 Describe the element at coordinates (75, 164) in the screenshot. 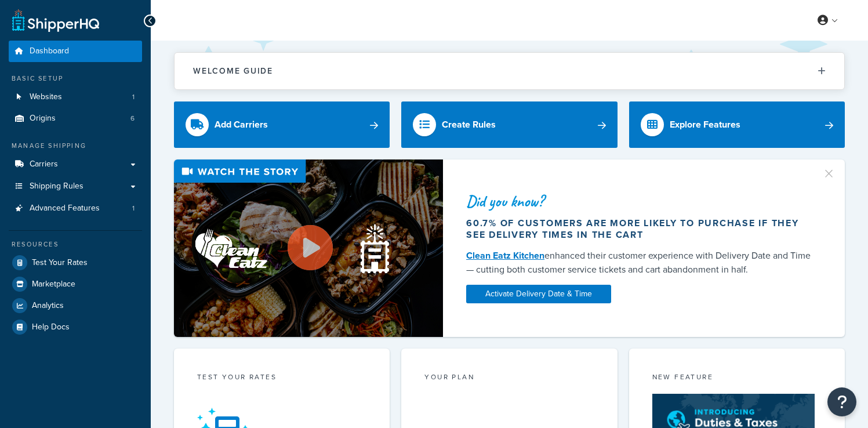

I see `li: Carriers` at that location.